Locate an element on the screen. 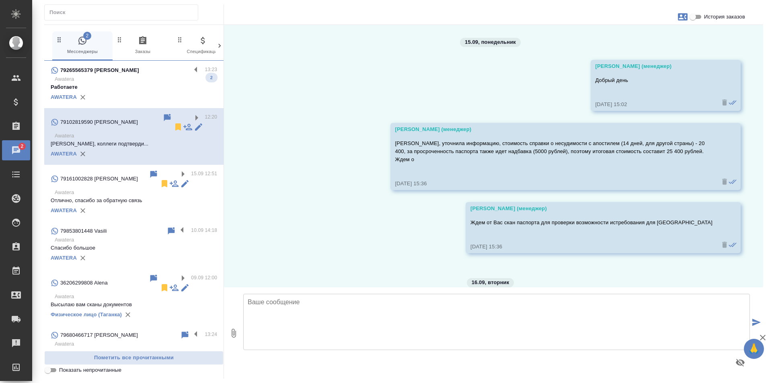 This screenshot has width=772, height=383. p: 16.09, вторник is located at coordinates (490, 283).